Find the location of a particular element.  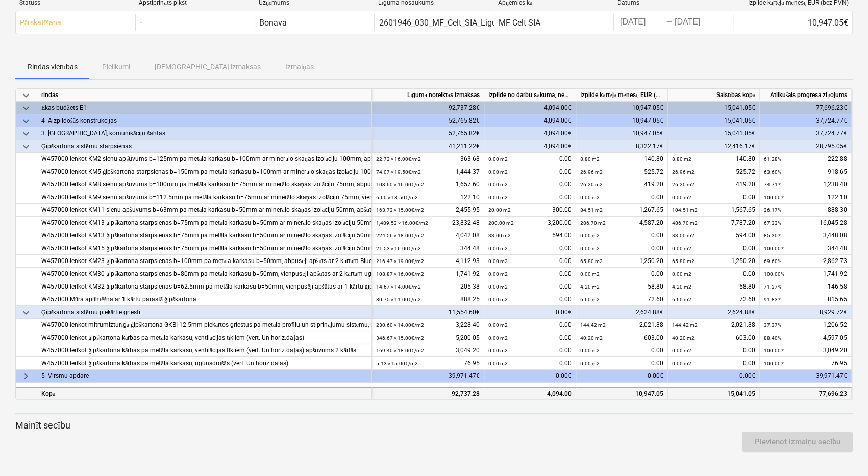

small: 74.71% is located at coordinates (773, 184).